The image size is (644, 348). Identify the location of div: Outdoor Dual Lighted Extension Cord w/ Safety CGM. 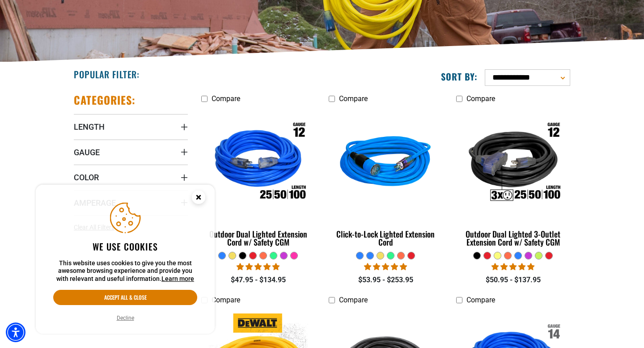
(258, 238).